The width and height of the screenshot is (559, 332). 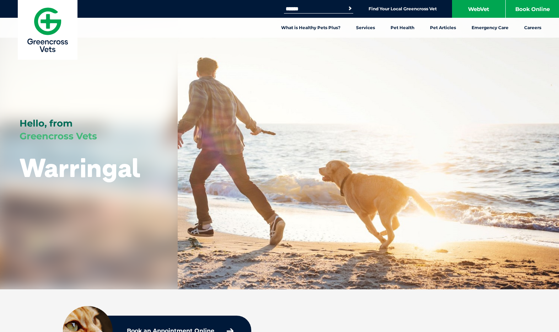 What do you see at coordinates (532, 28) in the screenshot?
I see `a: Careers` at bounding box center [532, 28].